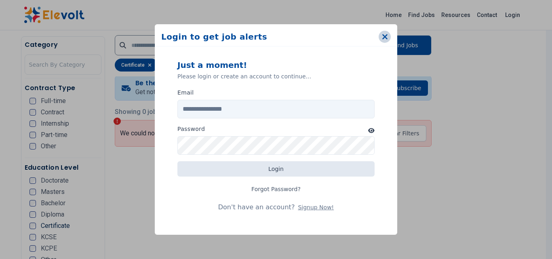 The width and height of the screenshot is (552, 259). What do you see at coordinates (186, 93) in the screenshot?
I see `label: Email` at bounding box center [186, 93].